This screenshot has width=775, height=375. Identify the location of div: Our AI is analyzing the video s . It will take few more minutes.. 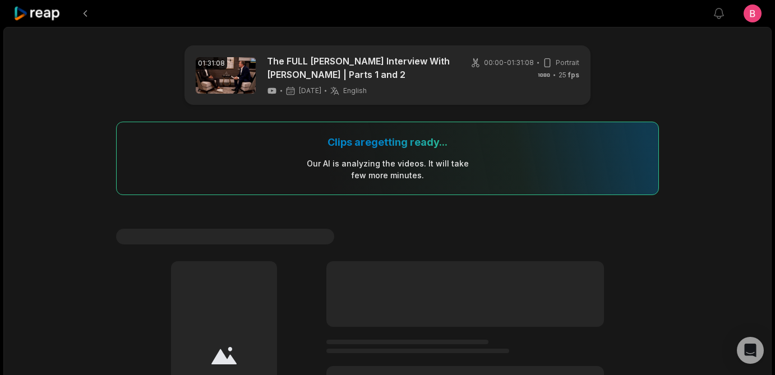
(388, 169).